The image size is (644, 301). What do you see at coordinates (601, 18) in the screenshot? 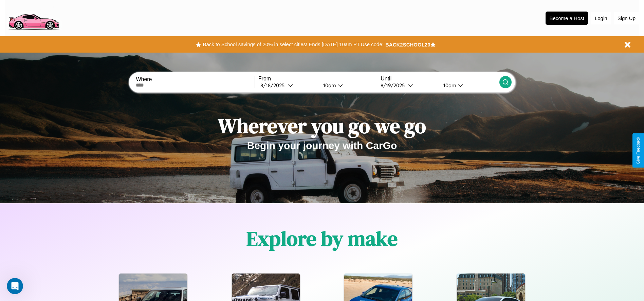
I see `button: Login` at bounding box center [601, 18].